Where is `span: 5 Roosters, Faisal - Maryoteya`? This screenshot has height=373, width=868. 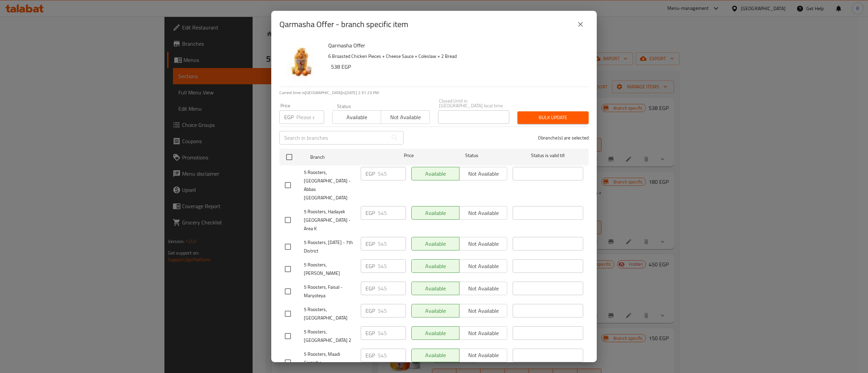 span: 5 Roosters, Faisal - Maryoteya is located at coordinates (330, 292).